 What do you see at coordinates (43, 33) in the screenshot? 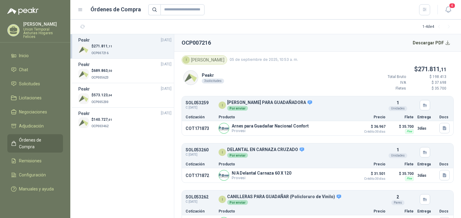
I see `p: Union Temporal Asturias Hogares Felices` at bounding box center [43, 33].